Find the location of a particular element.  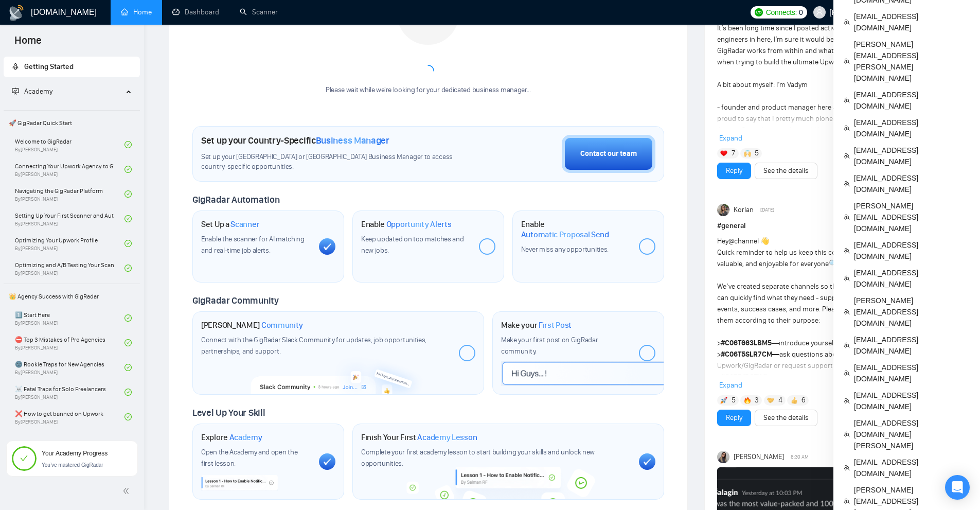

div: Please wait while we're looking for your dedicated business manager... is located at coordinates (428, 90).